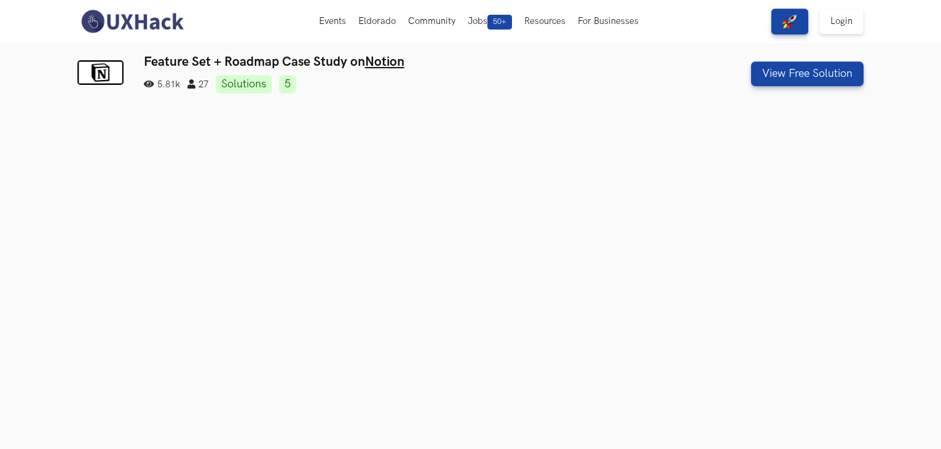 The width and height of the screenshot is (941, 449). Describe the element at coordinates (198, 84) in the screenshot. I see `span: 27` at that location.